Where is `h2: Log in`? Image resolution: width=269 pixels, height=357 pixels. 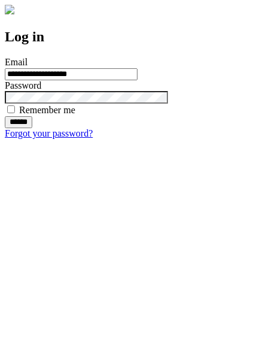
h2: Log in is located at coordinates (135, 36).